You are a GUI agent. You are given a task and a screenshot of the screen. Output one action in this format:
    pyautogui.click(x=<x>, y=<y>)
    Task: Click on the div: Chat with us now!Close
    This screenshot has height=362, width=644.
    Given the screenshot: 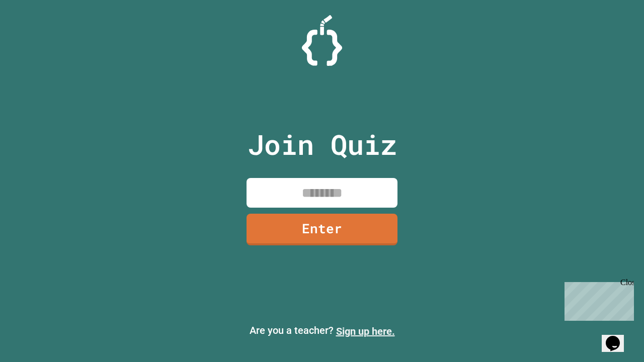 What is the action you would take?
    pyautogui.click(x=37, y=33)
    